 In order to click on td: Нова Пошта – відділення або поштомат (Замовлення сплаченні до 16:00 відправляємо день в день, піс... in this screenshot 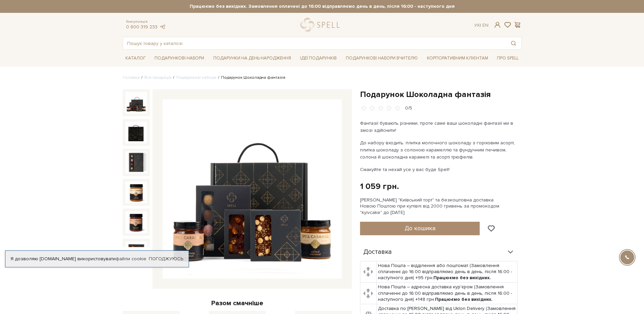, I will do `click(447, 272)`.